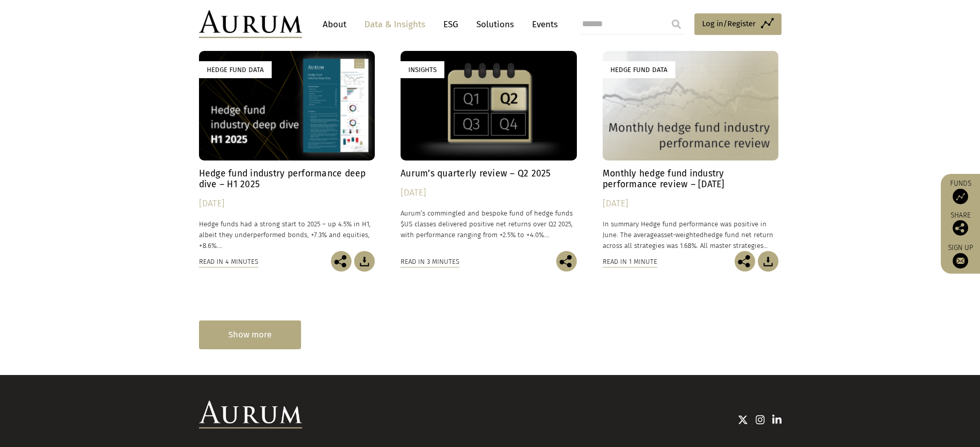 The height and width of the screenshot is (447, 980). I want to click on p: Hedge funds had a strong start to 2025 – up 4.5% in H1, albeit they underperformed bonds, +7.3% a..., so click(287, 235).